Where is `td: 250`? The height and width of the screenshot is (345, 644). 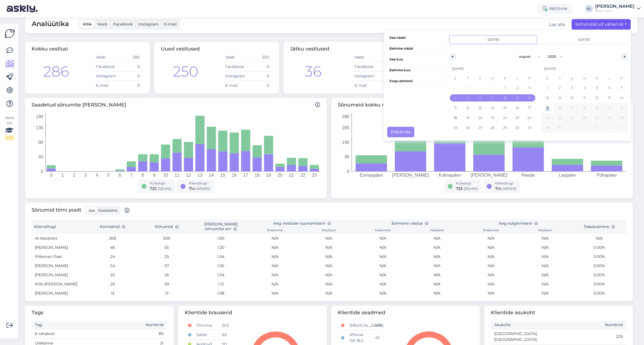 td: 250 is located at coordinates (260, 57).